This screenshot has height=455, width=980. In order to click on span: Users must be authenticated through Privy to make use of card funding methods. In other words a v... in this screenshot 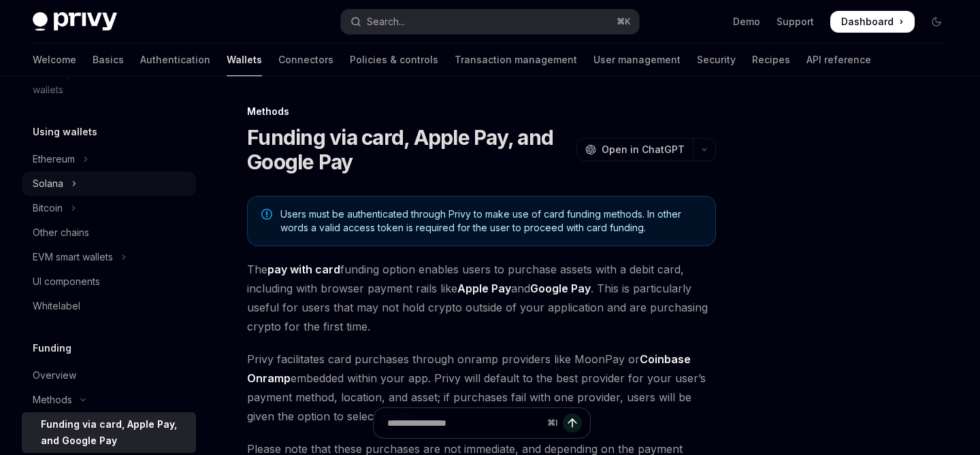, I will do `click(490, 221)`.